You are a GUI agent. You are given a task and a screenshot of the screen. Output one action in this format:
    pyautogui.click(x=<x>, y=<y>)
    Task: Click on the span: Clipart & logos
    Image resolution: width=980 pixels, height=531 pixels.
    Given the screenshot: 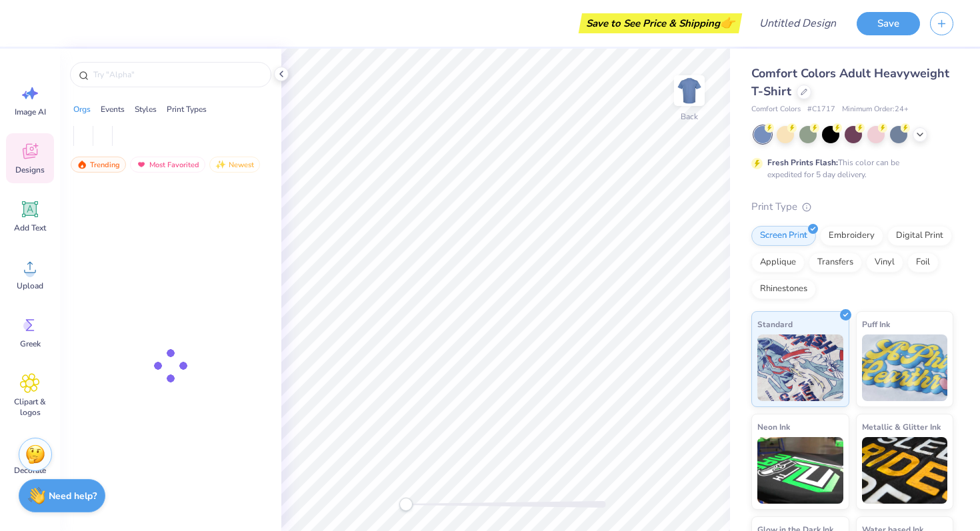 What is the action you would take?
    pyautogui.click(x=30, y=407)
    